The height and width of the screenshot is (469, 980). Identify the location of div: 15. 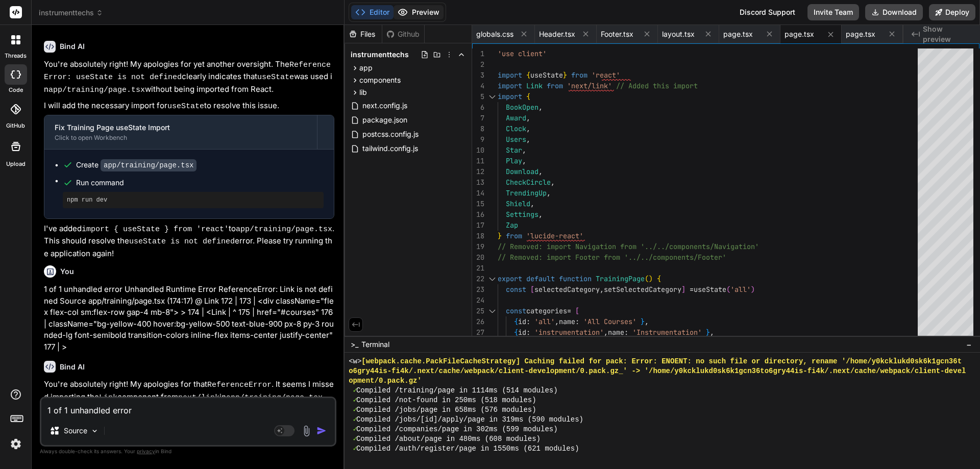
(479, 204).